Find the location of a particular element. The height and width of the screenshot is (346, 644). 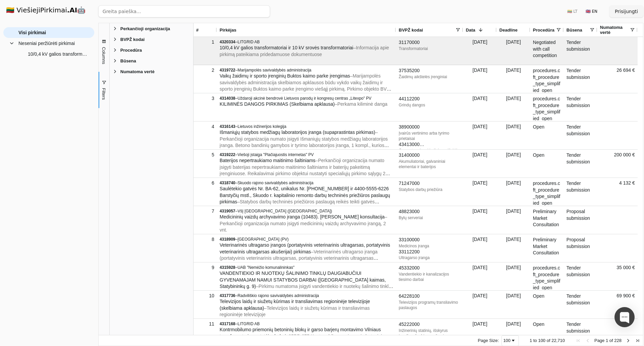

span: 10/0,4 kV galios transformatoriai ir 10 kV srovės transformatoriai is located at coordinates (58, 54).